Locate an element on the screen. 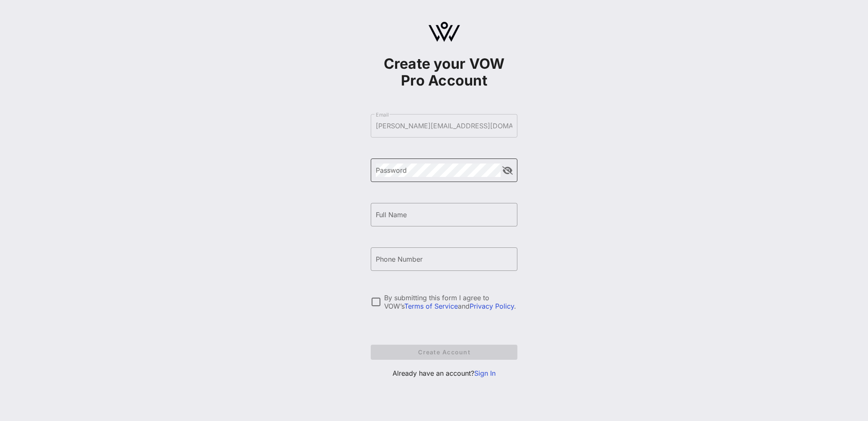 Image resolution: width=868 pixels, height=421 pixels. a: Sign In is located at coordinates (485, 373).